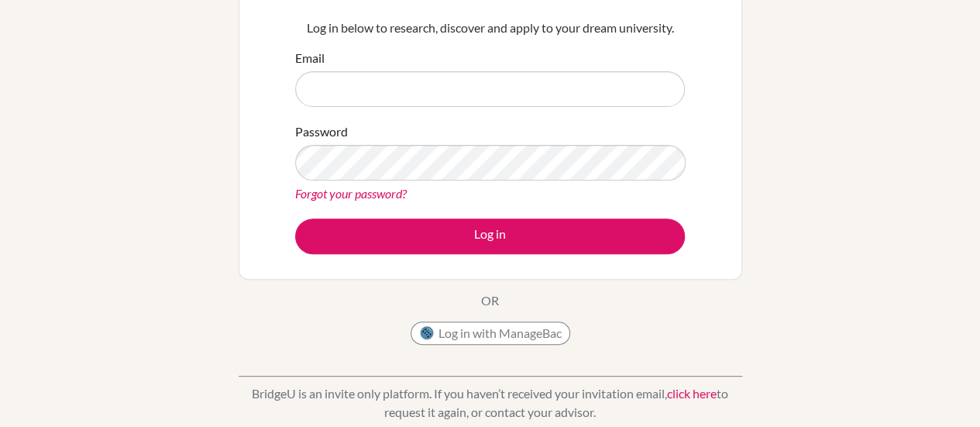  Describe the element at coordinates (322, 131) in the screenshot. I see `label: Password` at that location.